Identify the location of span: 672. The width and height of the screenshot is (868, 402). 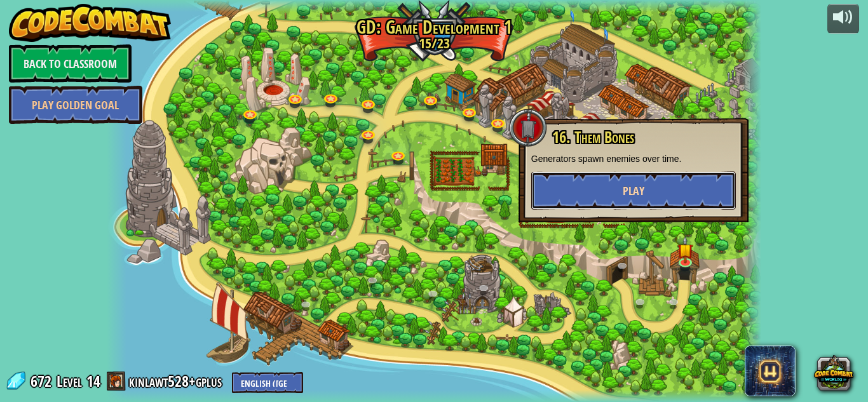
(42, 381).